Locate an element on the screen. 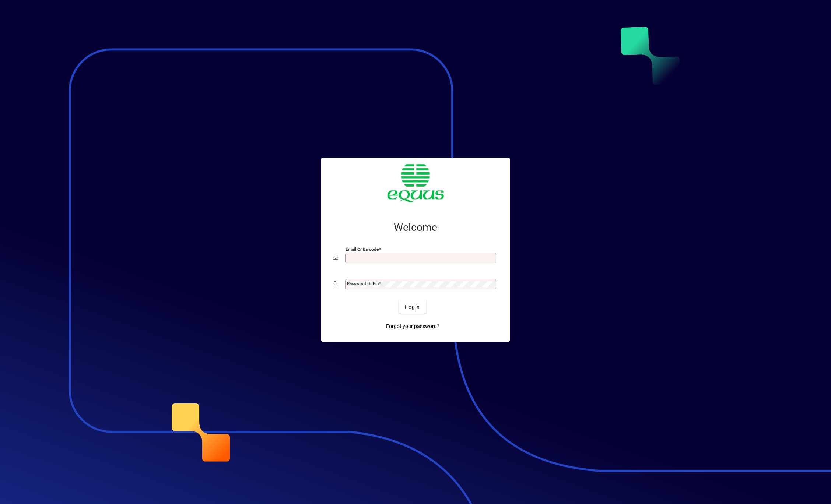 This screenshot has height=504, width=831. h2: Welcome is located at coordinates (415, 228).